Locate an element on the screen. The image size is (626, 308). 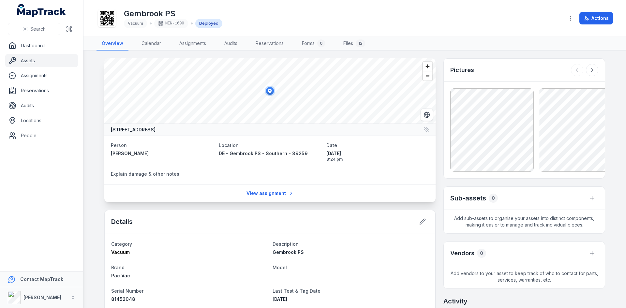
span: Add sub-assets to organise your assets into distinct components, making it easier to manage and t... is located at coordinates (525, 222).